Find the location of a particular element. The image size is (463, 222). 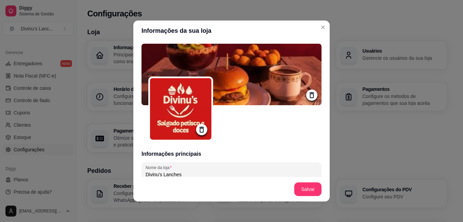

header: Informações da sua loja is located at coordinates (232, 31).